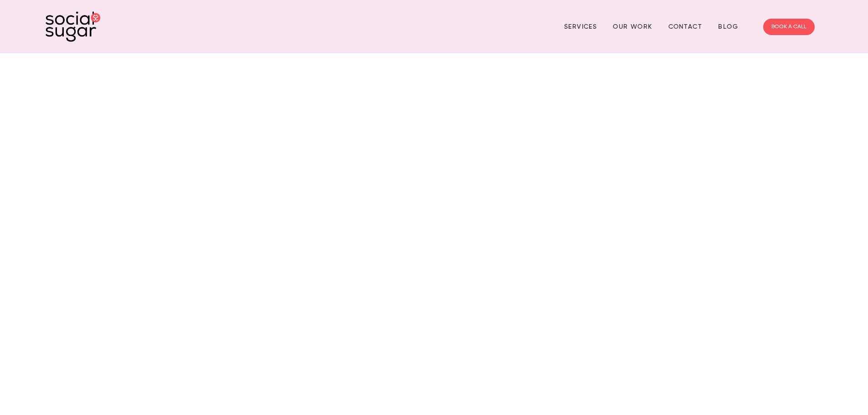  What do you see at coordinates (581, 26) in the screenshot?
I see `a: Services` at bounding box center [581, 26].